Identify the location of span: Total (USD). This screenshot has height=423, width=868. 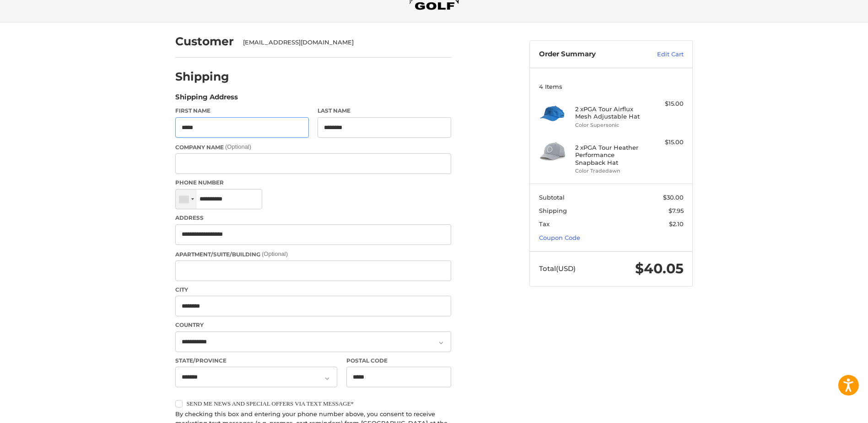
(558, 268).